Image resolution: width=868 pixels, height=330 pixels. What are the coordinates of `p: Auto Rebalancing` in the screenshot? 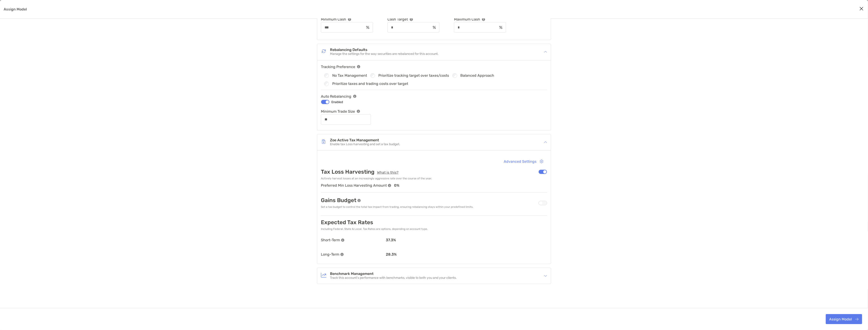 It's located at (336, 96).